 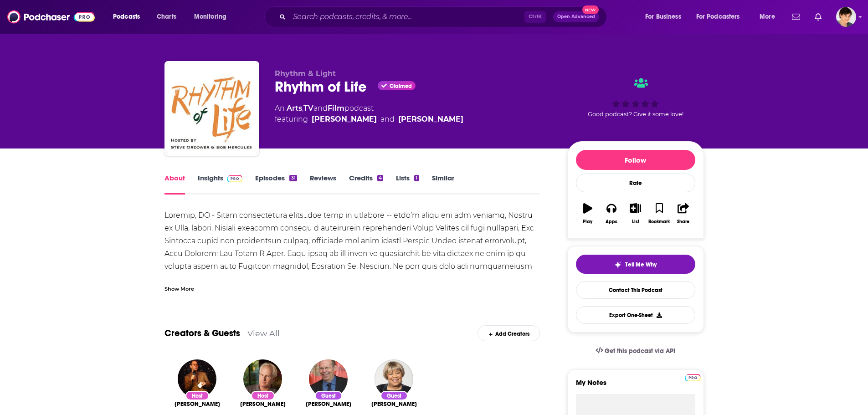 What do you see at coordinates (293, 178) in the screenshot?
I see `div: 31` at bounding box center [293, 178].